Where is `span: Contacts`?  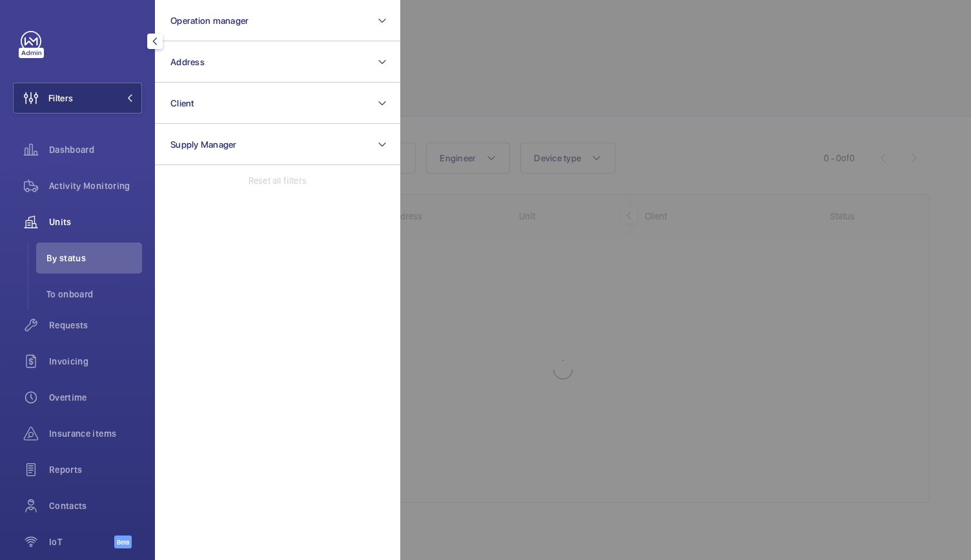
span: Contacts is located at coordinates (95, 506).